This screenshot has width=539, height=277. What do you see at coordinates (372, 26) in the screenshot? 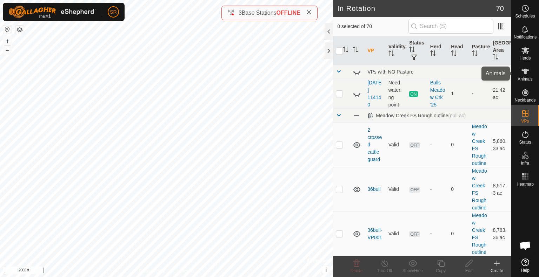
I see `span: 0 selected of 70` at bounding box center [372, 26].